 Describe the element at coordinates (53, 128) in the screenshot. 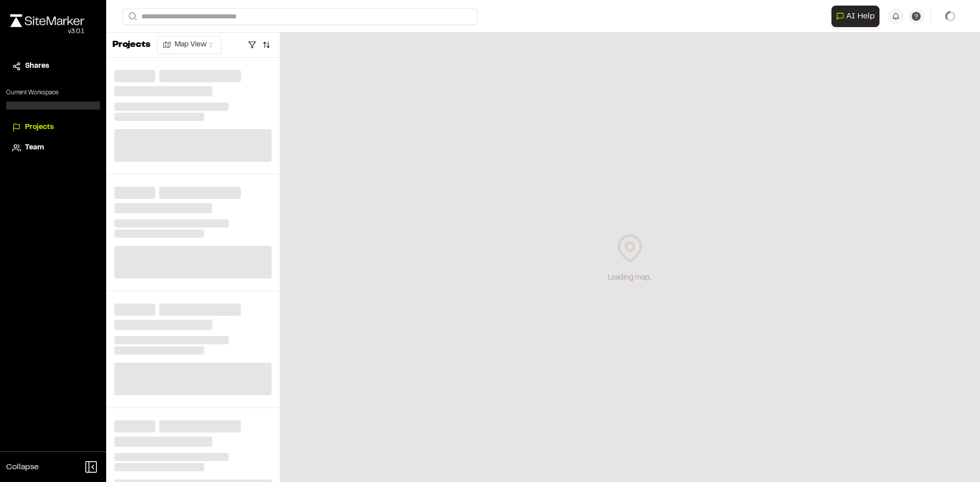

I see `a: Projects` at that location.